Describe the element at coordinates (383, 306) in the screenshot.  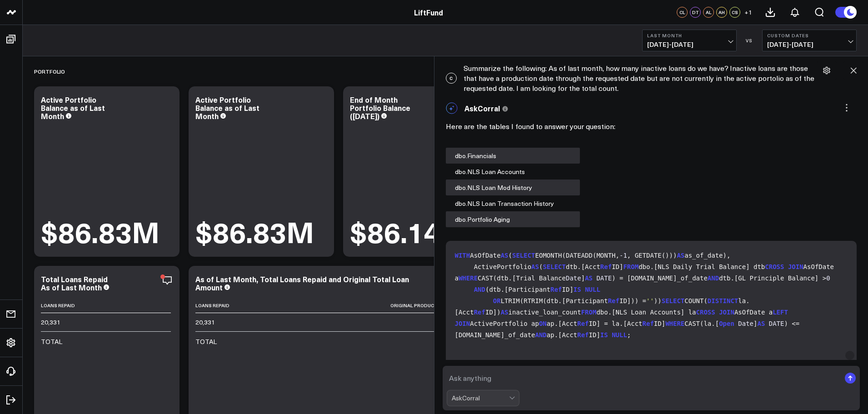
I see `th: Original Production Amount` at that location.